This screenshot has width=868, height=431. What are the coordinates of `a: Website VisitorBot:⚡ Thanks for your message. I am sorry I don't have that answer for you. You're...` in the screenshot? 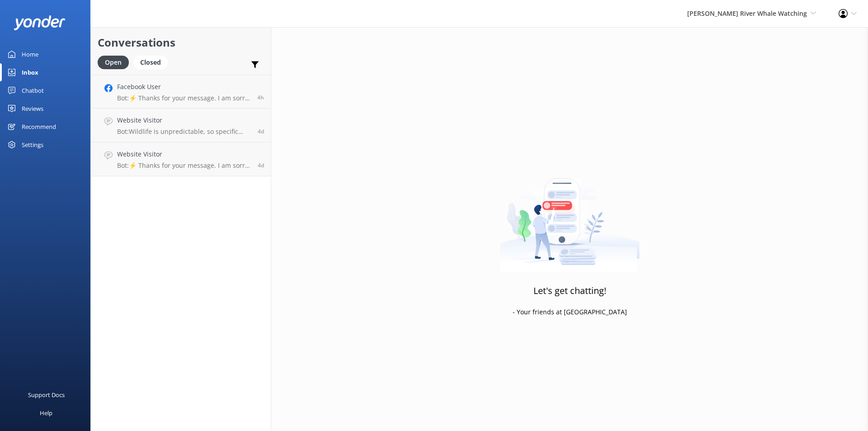 It's located at (181, 159).